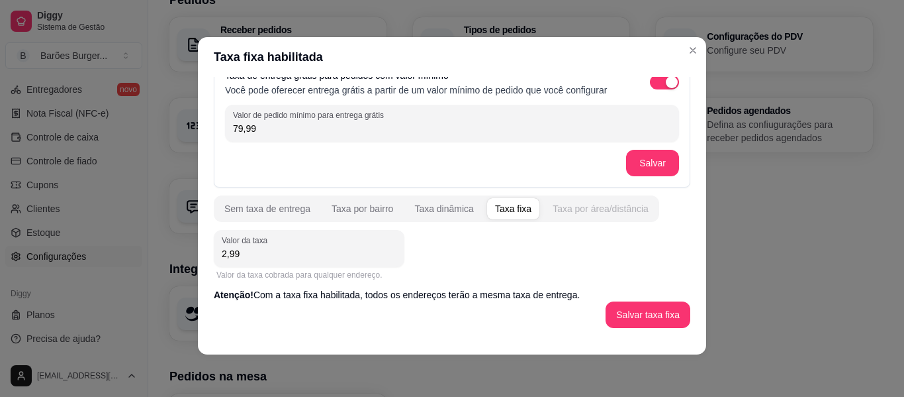 The image size is (904, 397). I want to click on button: Salvar, so click(653, 163).